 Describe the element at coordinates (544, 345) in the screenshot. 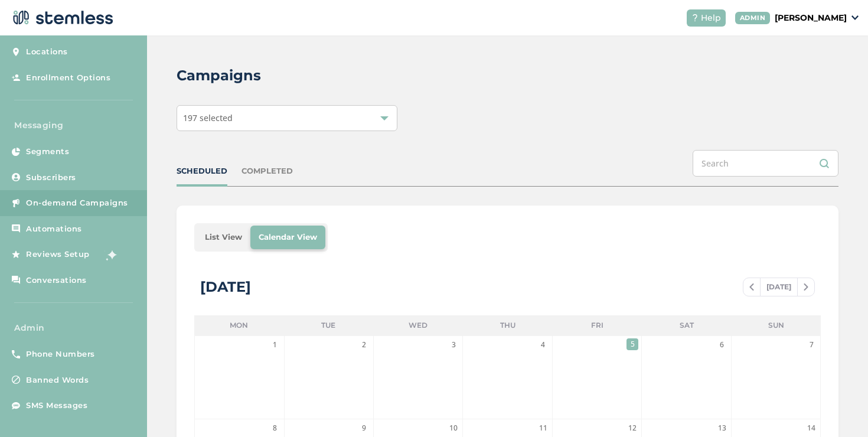

I see `span: 4` at that location.